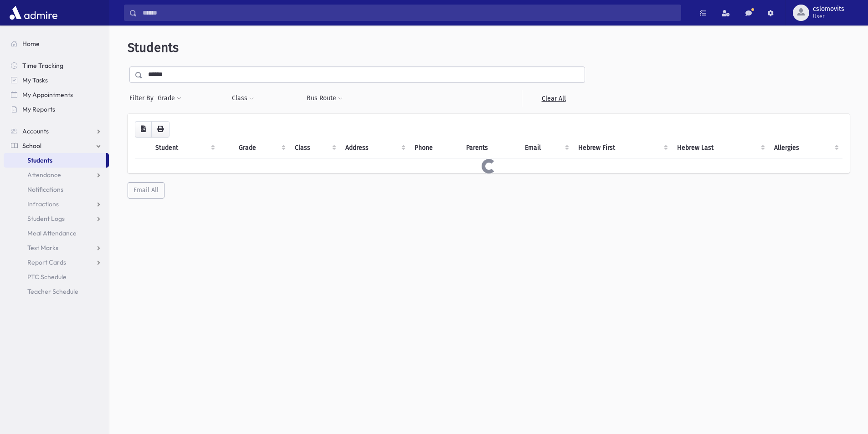 The height and width of the screenshot is (434, 868). Describe the element at coordinates (435, 148) in the screenshot. I see `th: Phone` at that location.